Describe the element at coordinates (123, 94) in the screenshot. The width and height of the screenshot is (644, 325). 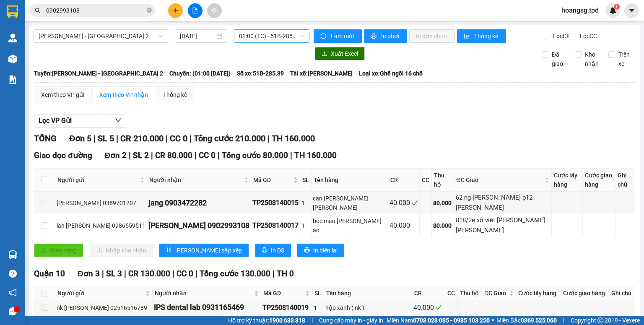
I see `div: Xem theo VP nhận` at that location.